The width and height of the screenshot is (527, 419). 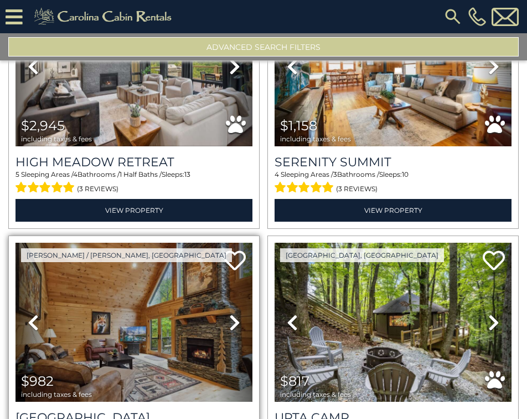 I want to click on a: Serenity Summit, so click(x=393, y=162).